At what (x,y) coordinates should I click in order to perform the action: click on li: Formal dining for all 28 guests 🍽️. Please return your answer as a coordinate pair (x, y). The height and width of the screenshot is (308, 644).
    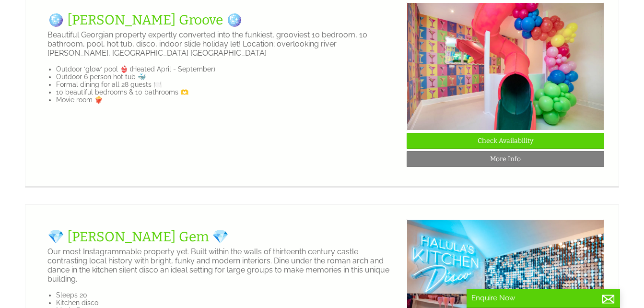
    Looking at the image, I should click on (227, 84).